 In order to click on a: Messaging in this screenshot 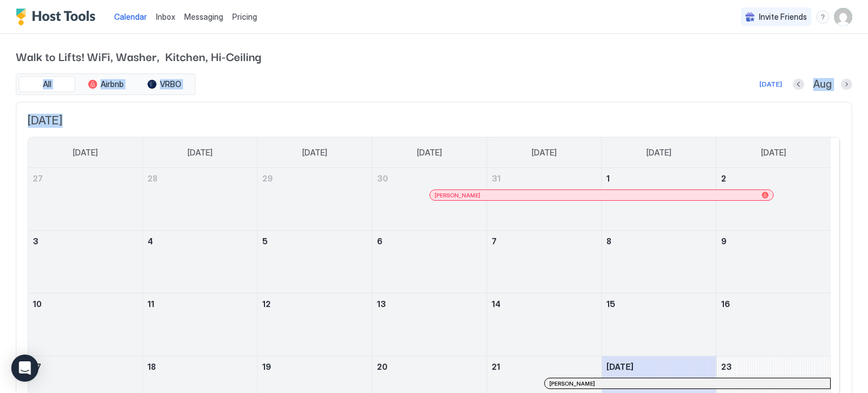, I will do `click(204, 16)`.